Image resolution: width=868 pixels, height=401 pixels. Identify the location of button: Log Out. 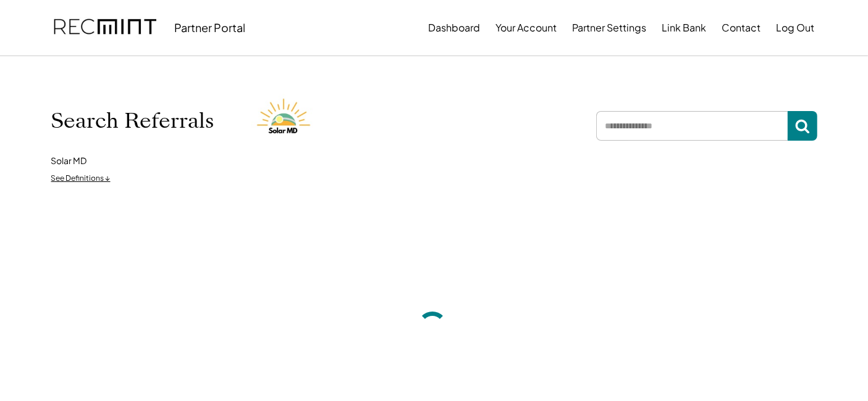
(796, 28).